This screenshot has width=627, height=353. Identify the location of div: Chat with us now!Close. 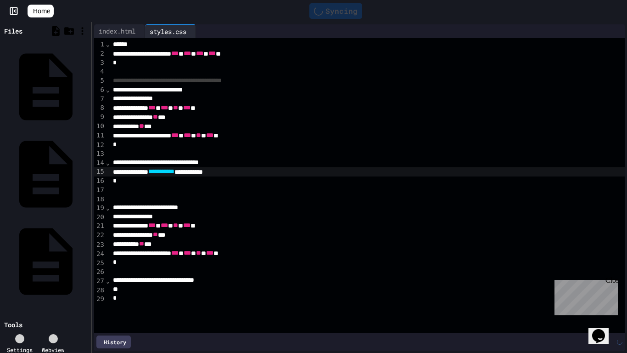
(34, 31).